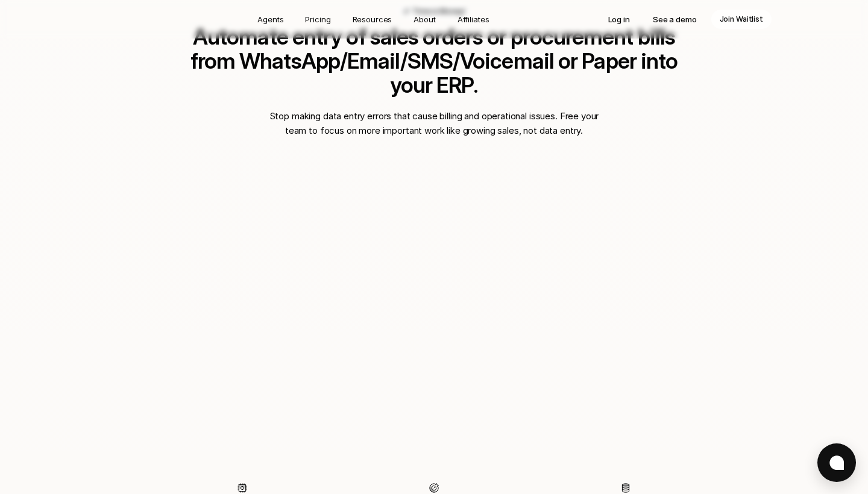  I want to click on a: About, so click(424, 20).